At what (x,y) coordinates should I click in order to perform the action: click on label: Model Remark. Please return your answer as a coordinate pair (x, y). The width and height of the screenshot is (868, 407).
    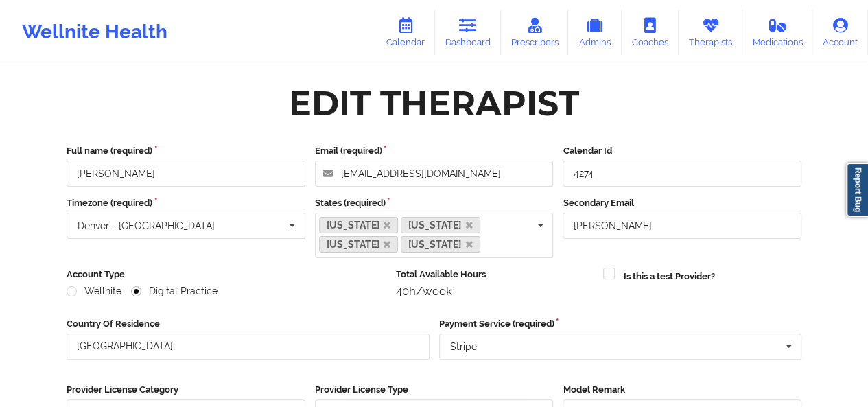
    Looking at the image, I should click on (682, 390).